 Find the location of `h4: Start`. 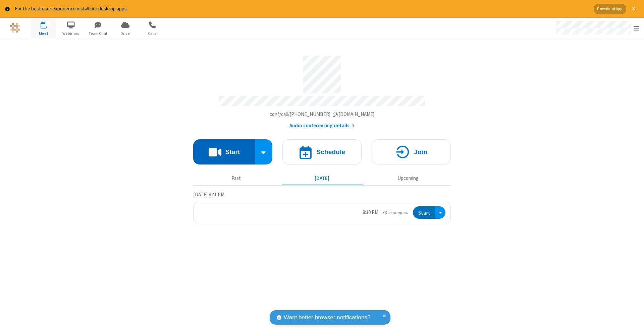

h4: Start is located at coordinates (232, 152).